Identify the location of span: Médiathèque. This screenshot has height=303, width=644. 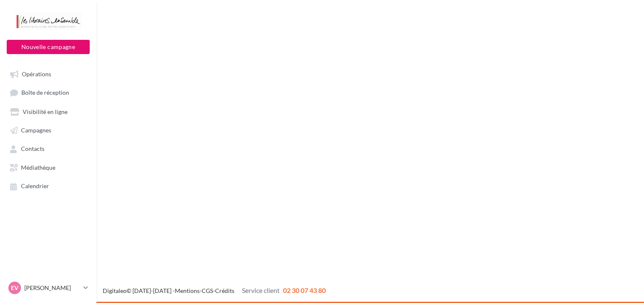
(38, 167).